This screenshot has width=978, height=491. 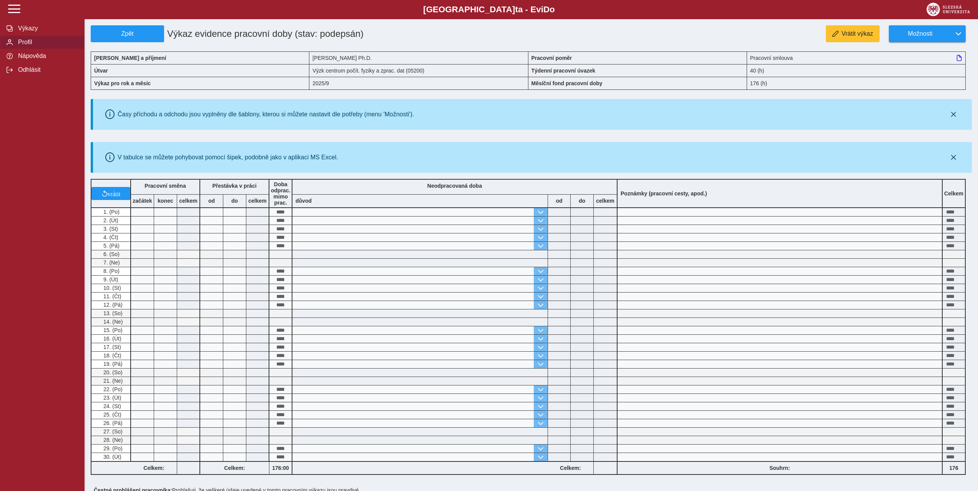 I want to click on span: 11. (Čt), so click(x=111, y=297).